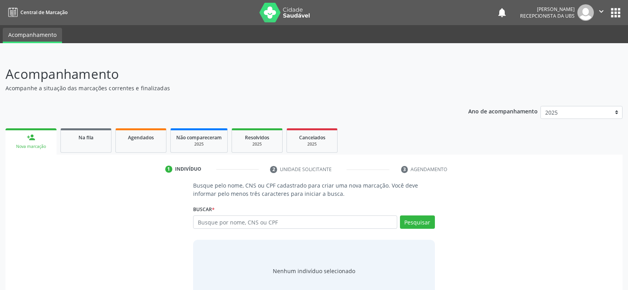  Describe the element at coordinates (295, 222) in the screenshot. I see `input: Busque por nome, CNS ou CPF` at that location.